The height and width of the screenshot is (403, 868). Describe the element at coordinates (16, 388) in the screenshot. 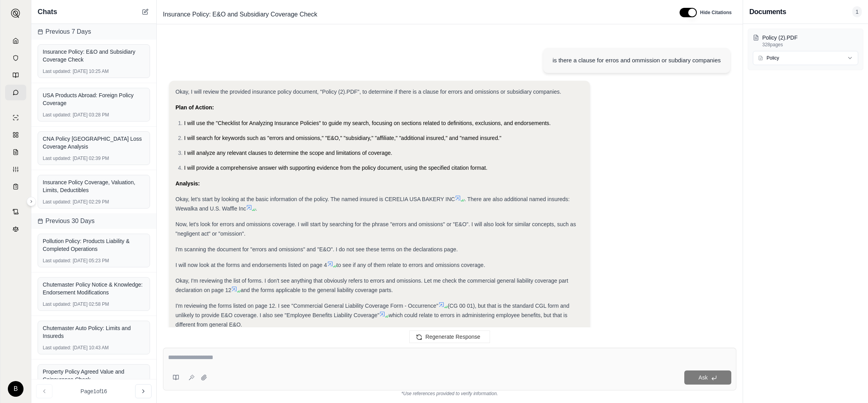

I see `div: B` at that location.